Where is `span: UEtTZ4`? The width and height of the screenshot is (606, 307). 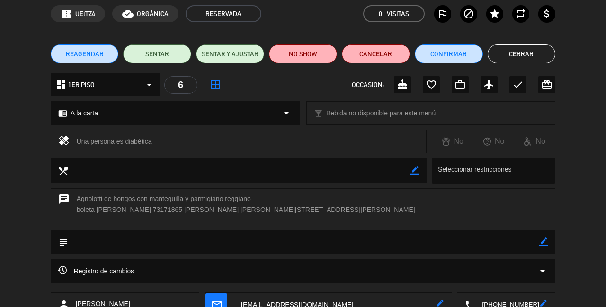
span: UEtTZ4 is located at coordinates (85, 14).